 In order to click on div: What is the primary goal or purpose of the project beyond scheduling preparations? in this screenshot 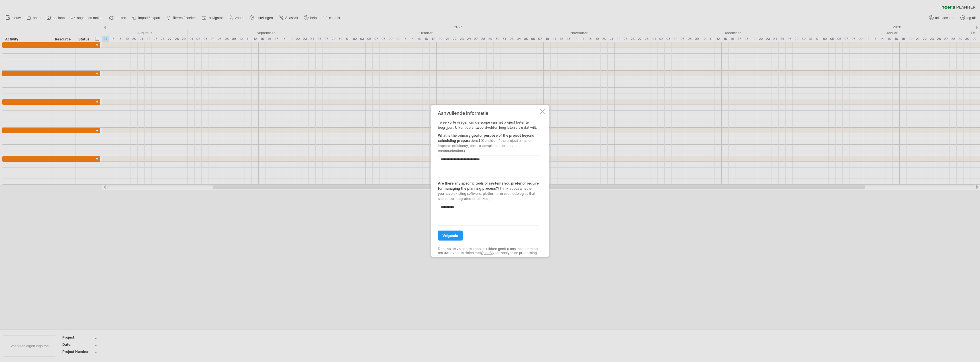, I will do `click(488, 142)`.